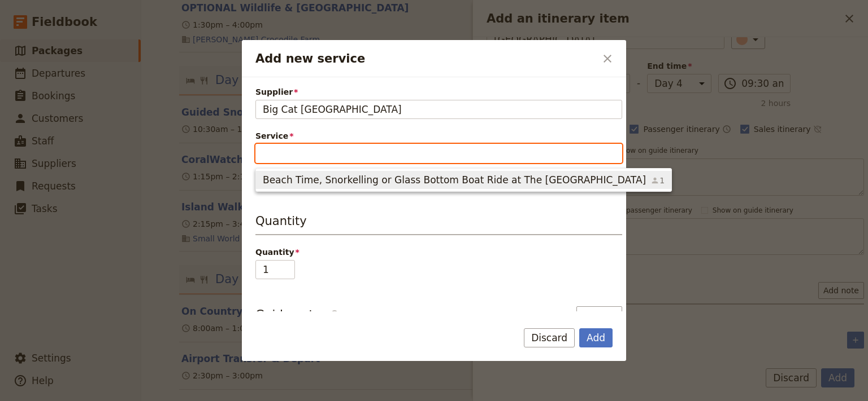 The width and height of the screenshot is (868, 401). What do you see at coordinates (297, 315) in the screenshot?
I see `h3: Guide notes` at bounding box center [297, 315].